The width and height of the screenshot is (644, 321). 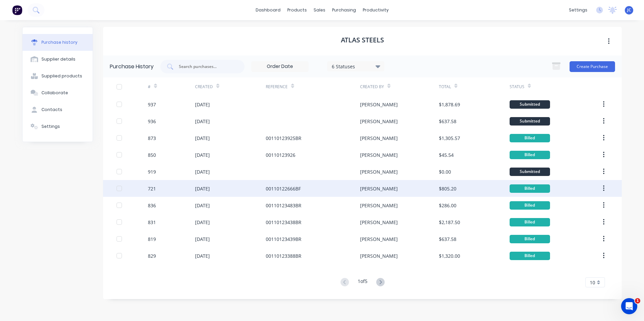 I want to click on div: Supplied products, so click(x=61, y=76).